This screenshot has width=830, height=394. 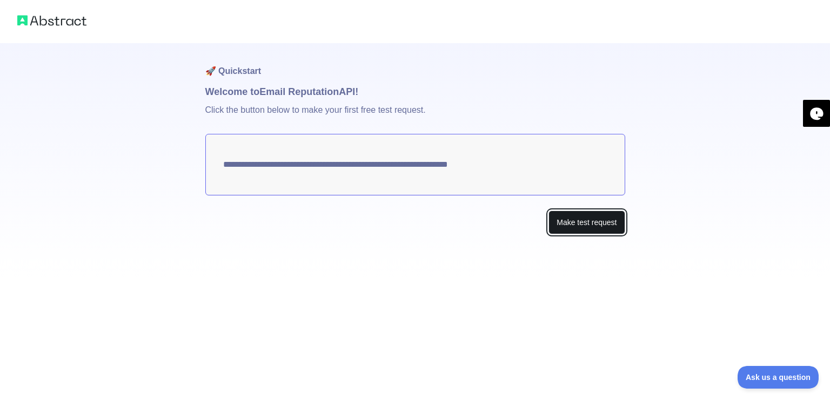 I want to click on h1: 🚀 Quickstart, so click(x=415, y=64).